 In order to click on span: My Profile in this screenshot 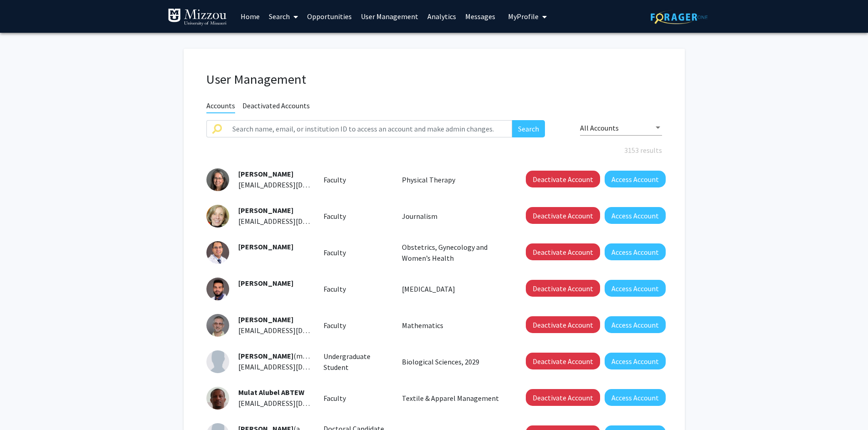, I will do `click(523, 17)`.